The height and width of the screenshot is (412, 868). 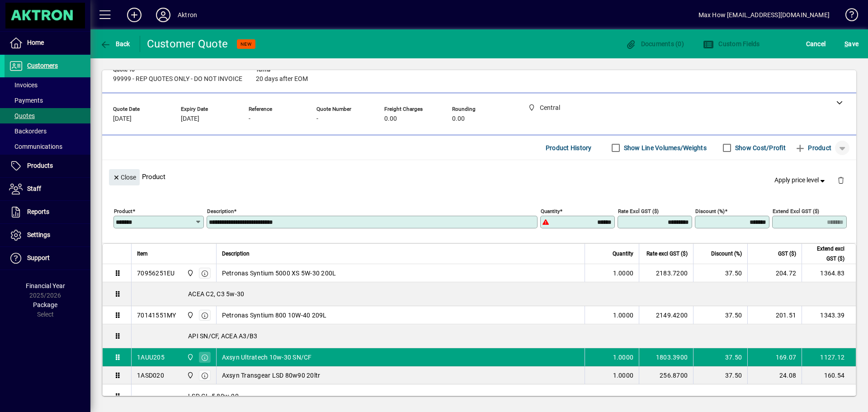 I want to click on a: Reports, so click(x=47, y=212).